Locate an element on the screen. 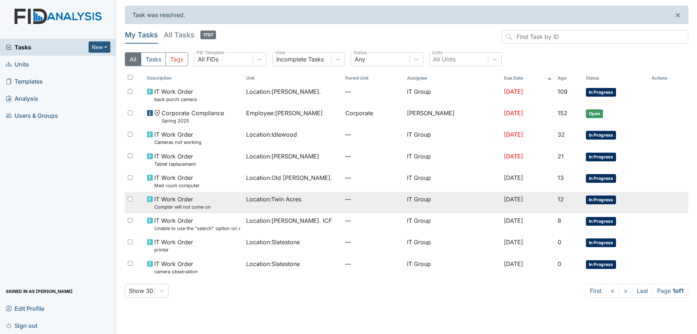 Image resolution: width=697 pixels, height=334 pixels. span: IT Work Order back porch camera is located at coordinates (175, 95).